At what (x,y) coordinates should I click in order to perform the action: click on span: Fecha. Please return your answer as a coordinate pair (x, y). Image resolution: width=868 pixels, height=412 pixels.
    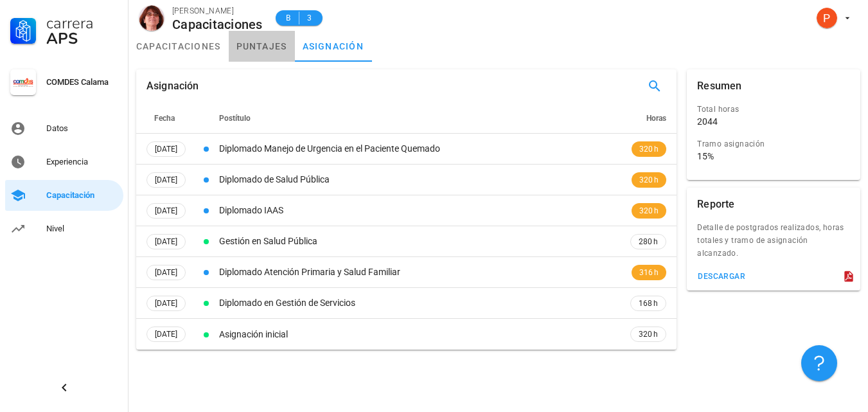
    Looking at the image, I should click on (164, 119).